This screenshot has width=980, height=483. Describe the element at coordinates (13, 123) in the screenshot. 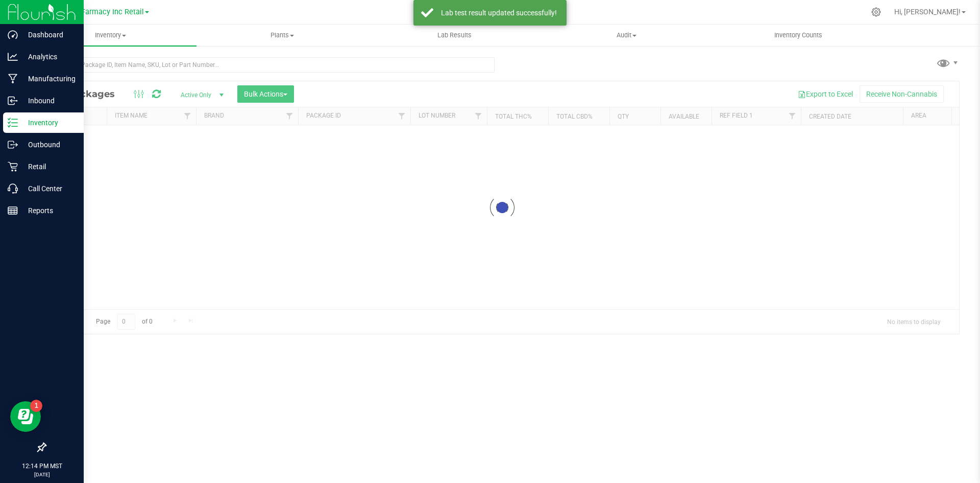

I see `inline-svg: Inventory` at that location.